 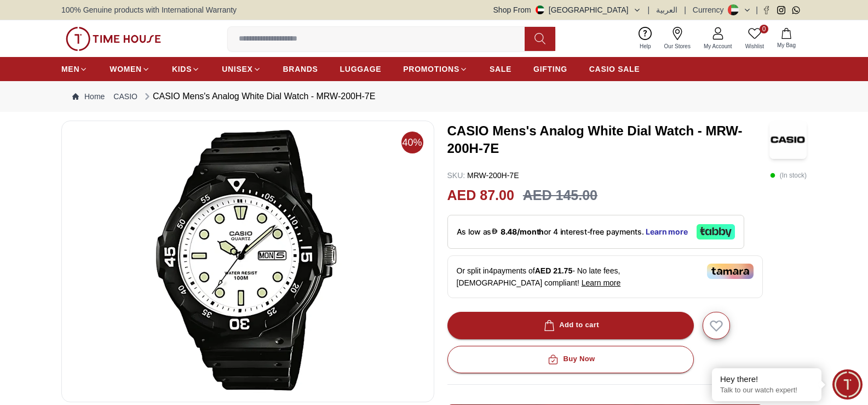 What do you see at coordinates (561, 196) in the screenshot?
I see `h3: AED 145.00` at bounding box center [561, 196].